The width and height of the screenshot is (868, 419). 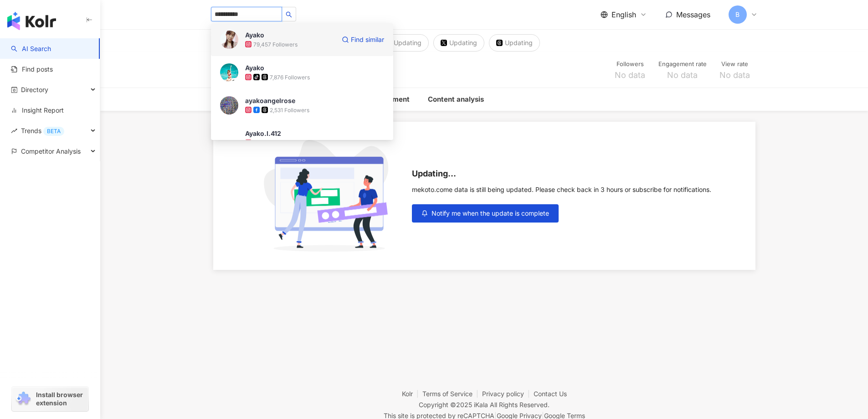 What do you see at coordinates (275, 44) in the screenshot?
I see `div: 79,457 Followers` at bounding box center [275, 44].